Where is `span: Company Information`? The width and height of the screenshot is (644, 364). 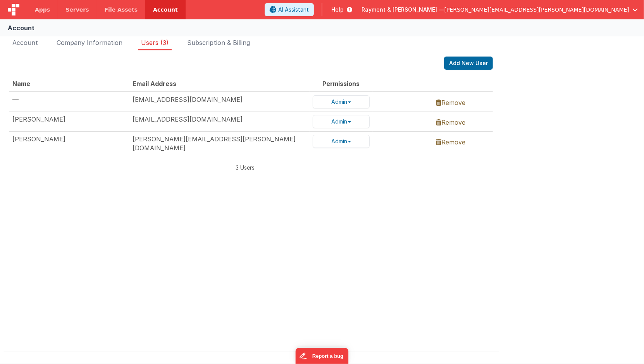
span: Company Information is located at coordinates (90, 43).